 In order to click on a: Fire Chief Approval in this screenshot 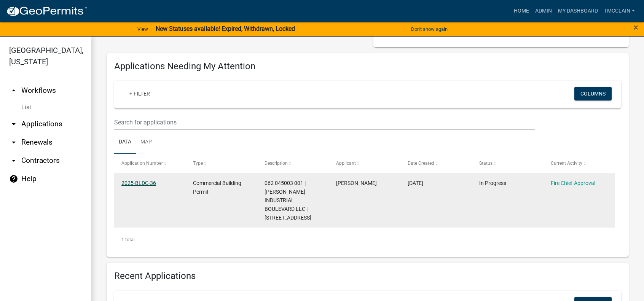, I will do `click(573, 183)`.